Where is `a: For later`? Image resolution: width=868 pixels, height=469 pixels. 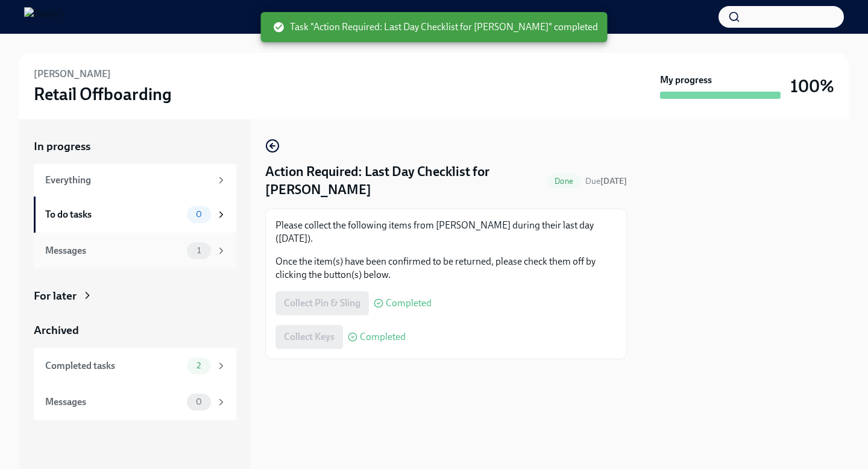 a: For later is located at coordinates (135, 296).